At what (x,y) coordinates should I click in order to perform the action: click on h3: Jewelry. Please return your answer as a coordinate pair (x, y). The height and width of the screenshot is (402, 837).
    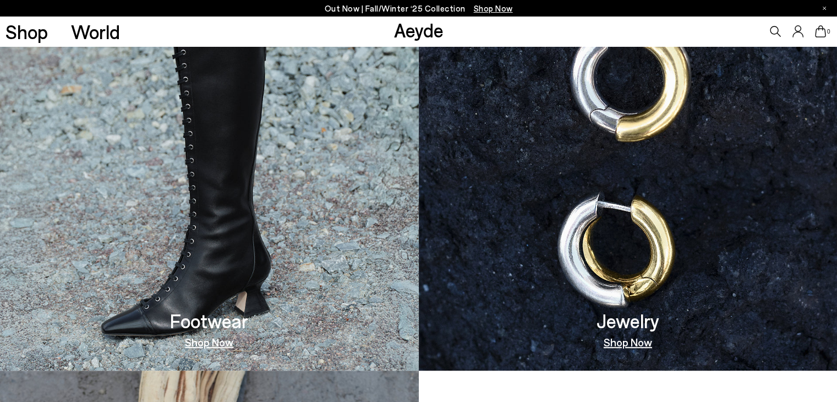
    Looking at the image, I should click on (628, 320).